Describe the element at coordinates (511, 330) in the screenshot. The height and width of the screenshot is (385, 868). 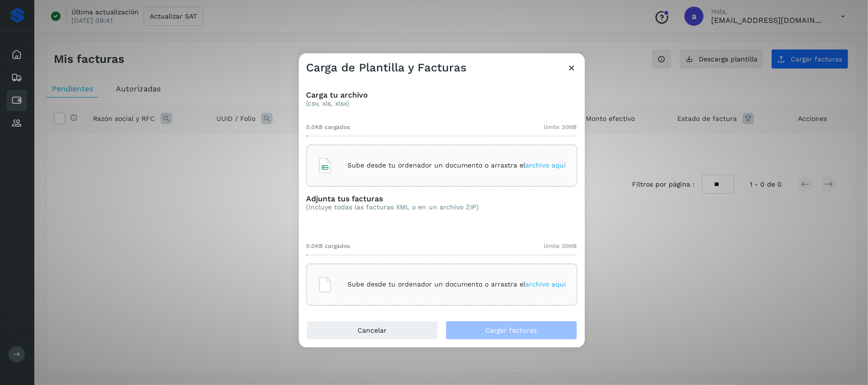
I see `button: Cargar facturas` at that location.